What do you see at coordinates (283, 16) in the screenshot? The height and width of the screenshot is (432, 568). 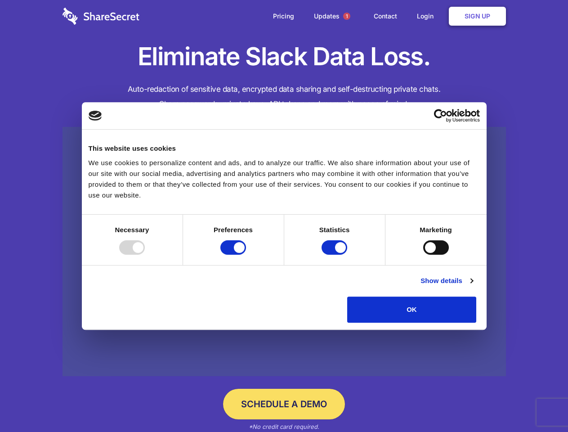 I see `a: Pricing` at bounding box center [283, 16].